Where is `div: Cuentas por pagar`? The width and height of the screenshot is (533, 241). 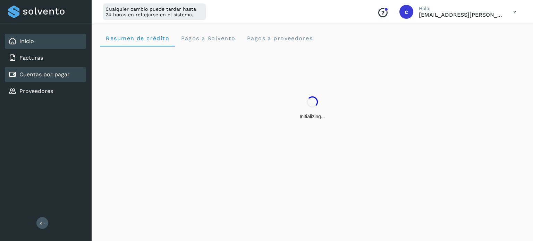 div: Cuentas por pagar is located at coordinates (45, 75).